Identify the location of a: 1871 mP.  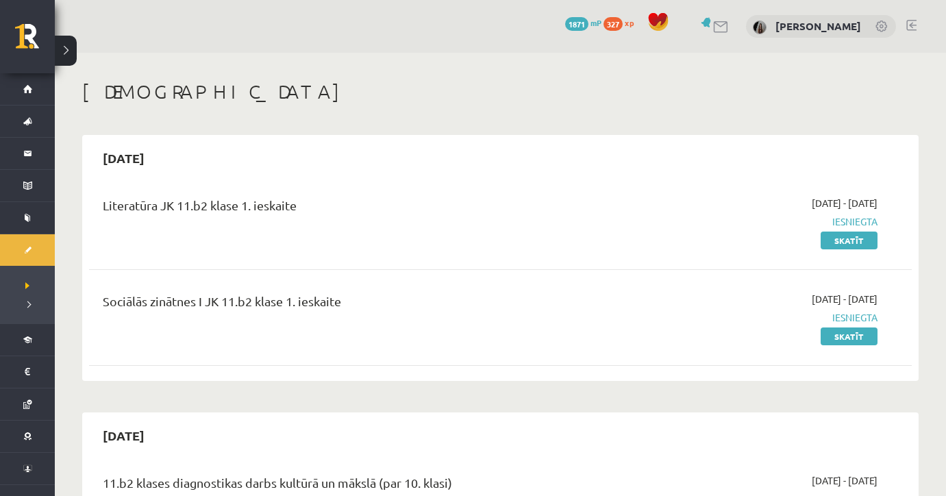
(583, 23).